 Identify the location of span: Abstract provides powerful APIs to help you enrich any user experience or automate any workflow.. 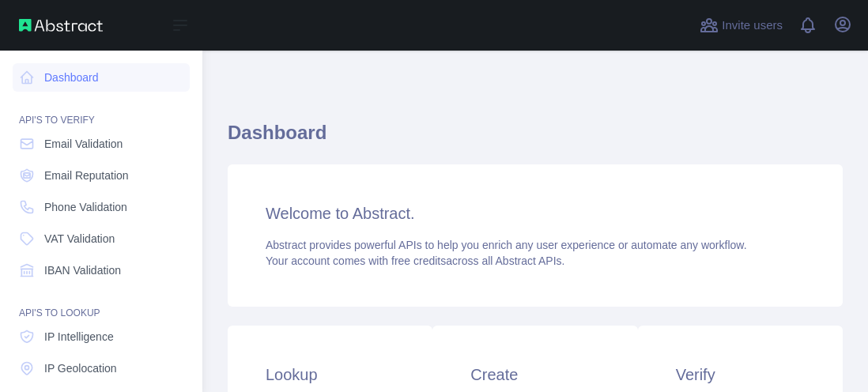
(506, 245).